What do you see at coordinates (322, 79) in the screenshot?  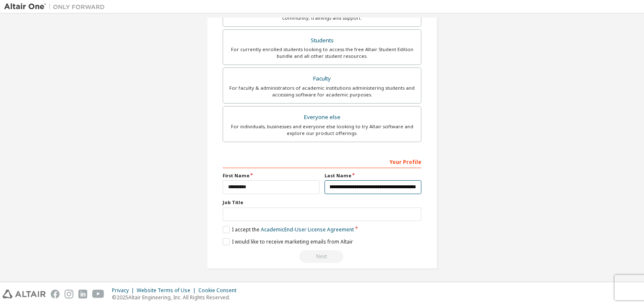 I see `div: Faculty` at bounding box center [322, 79].